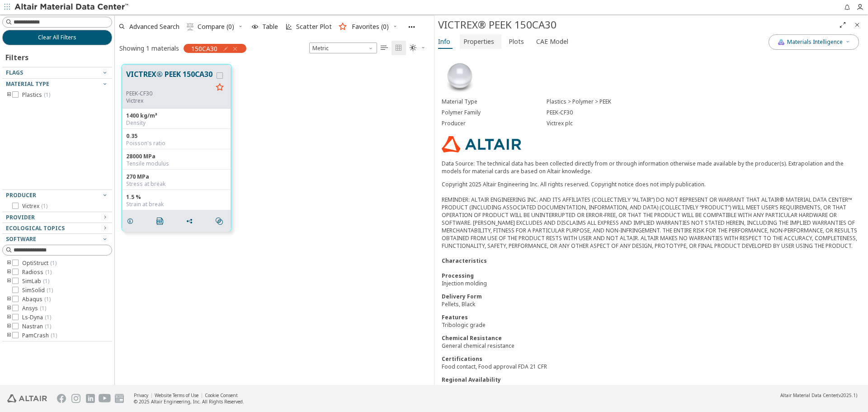  What do you see at coordinates (704, 112) in the screenshot?
I see `div: PEEK-CF30` at bounding box center [704, 112].